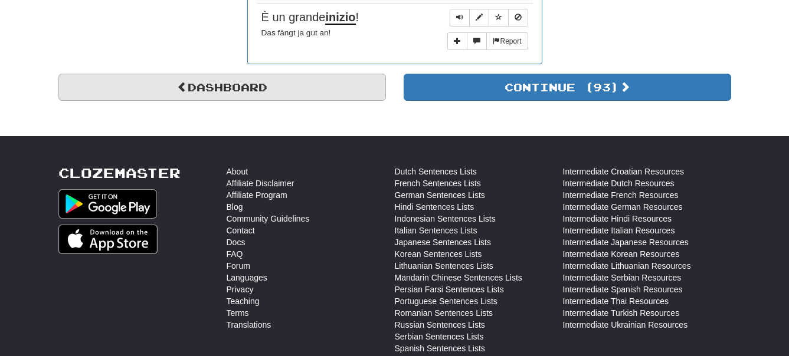  What do you see at coordinates (247, 278) in the screenshot?
I see `a: Languages` at bounding box center [247, 278].